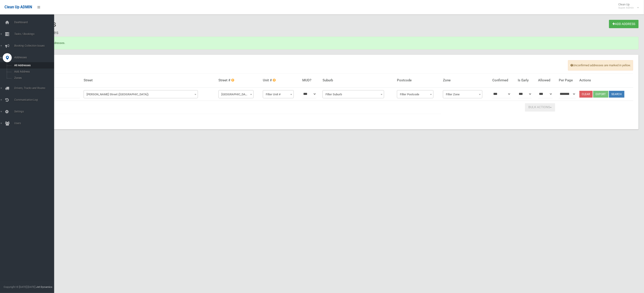 The width and height of the screenshot is (644, 293). What do you see at coordinates (358, 80) in the screenshot?
I see `h4: Suburb` at bounding box center [358, 80].